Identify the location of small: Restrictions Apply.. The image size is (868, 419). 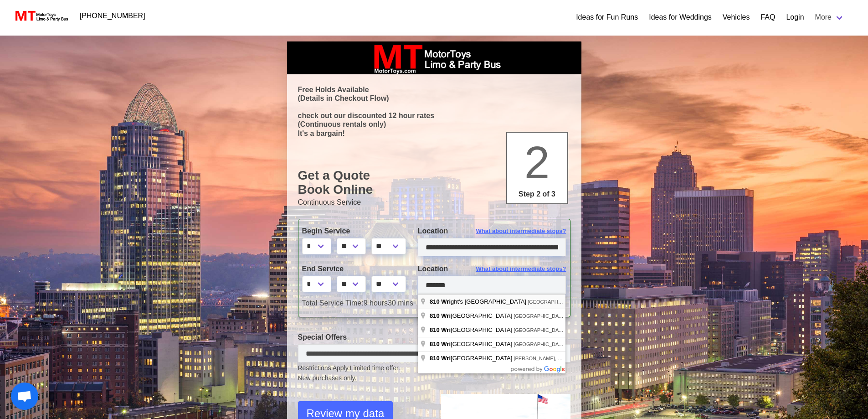
(434, 373).